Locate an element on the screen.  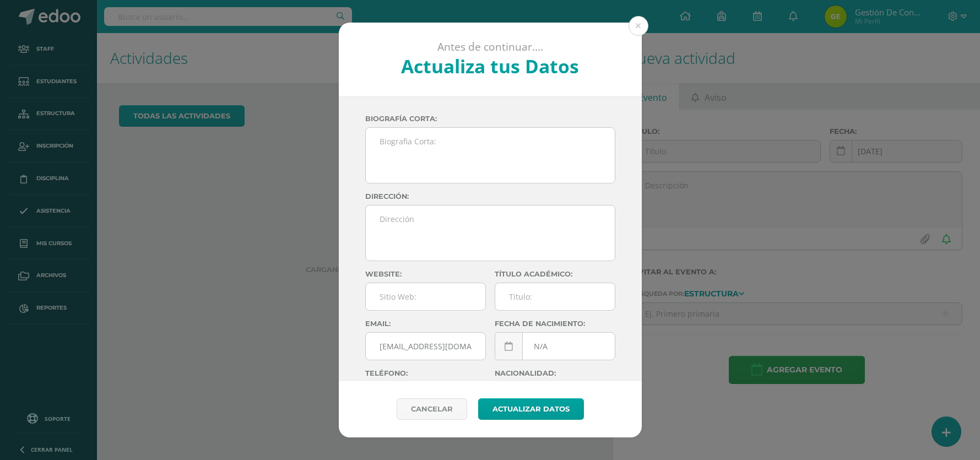
label: Fecha de nacimiento: is located at coordinates (555, 323).